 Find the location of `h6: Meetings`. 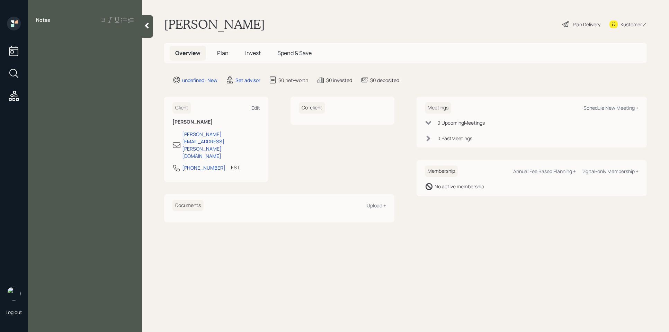

h6: Meetings is located at coordinates (438, 108).